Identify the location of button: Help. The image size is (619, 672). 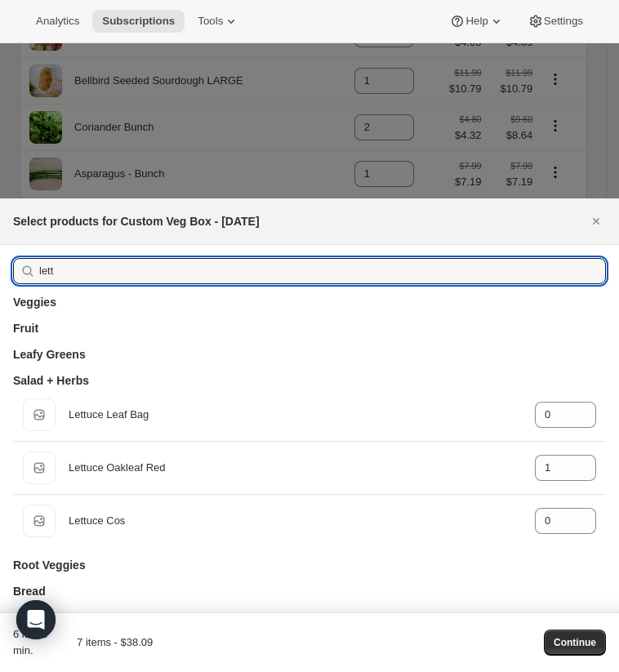
(476, 21).